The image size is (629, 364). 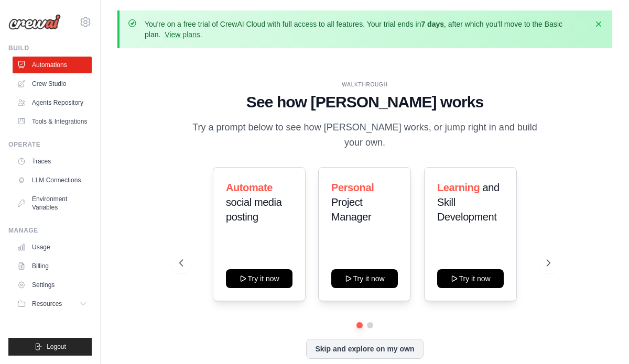 I want to click on span: Resources, so click(x=47, y=304).